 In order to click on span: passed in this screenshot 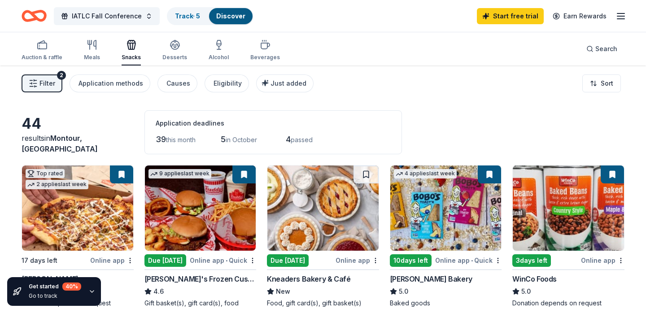, I will do `click(301, 139)`.